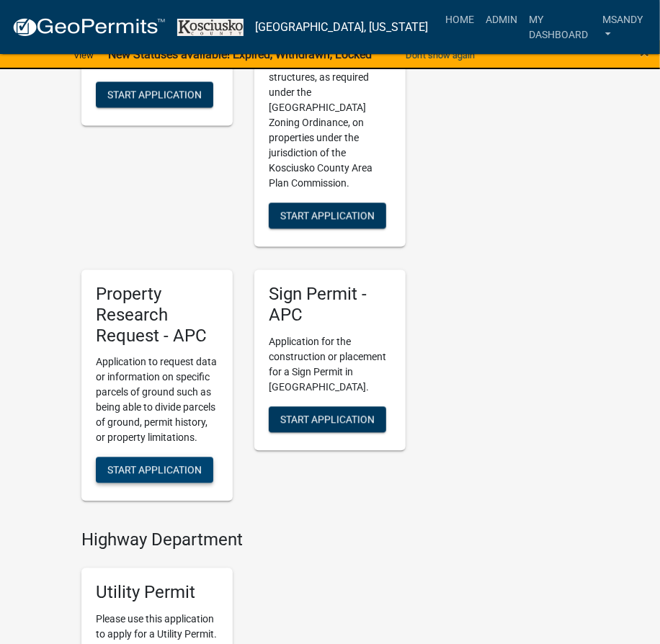 The height and width of the screenshot is (644, 660). I want to click on a: msandy, so click(622, 26).